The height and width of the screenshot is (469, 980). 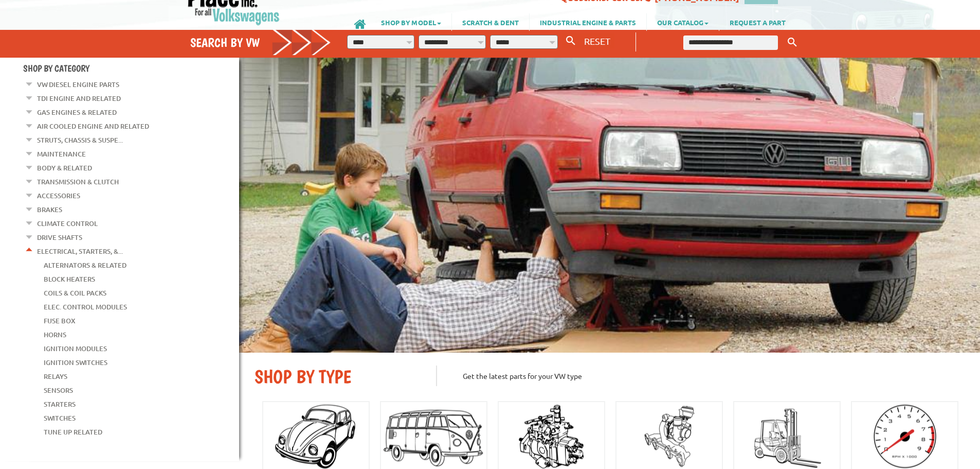 I want to click on a: Elec. Control Modules, so click(x=85, y=307).